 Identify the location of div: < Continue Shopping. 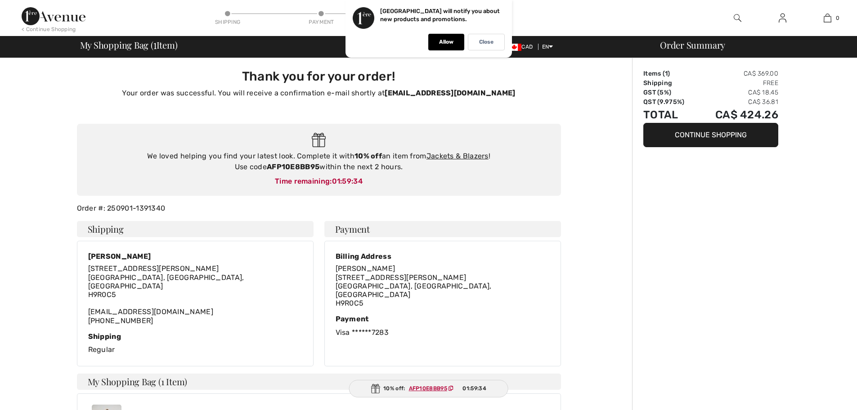
(49, 29).